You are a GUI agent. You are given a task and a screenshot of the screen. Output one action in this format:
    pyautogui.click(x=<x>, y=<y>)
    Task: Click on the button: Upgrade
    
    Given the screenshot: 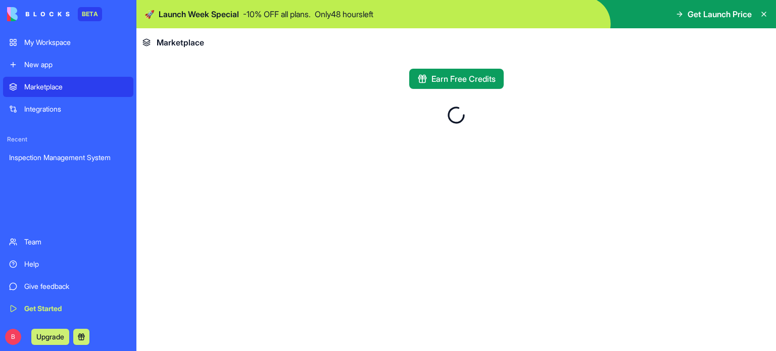 What is the action you would take?
    pyautogui.click(x=50, y=337)
    